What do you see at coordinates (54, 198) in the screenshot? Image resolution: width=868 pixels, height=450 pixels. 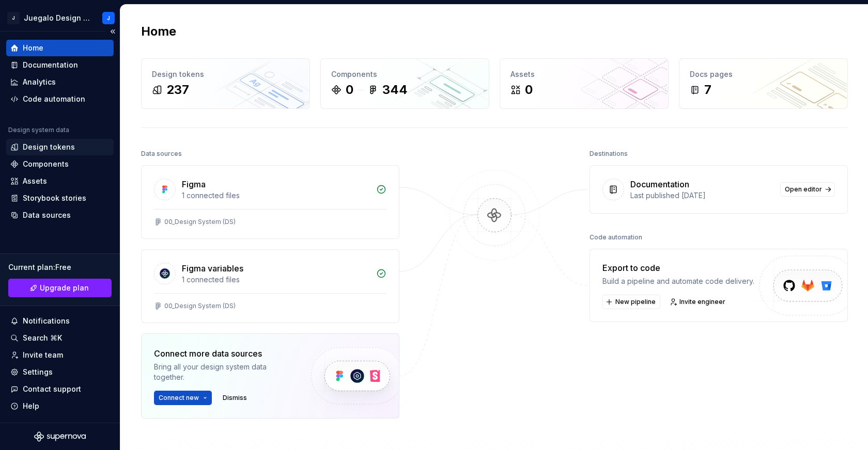 I see `div: Storybook stories` at bounding box center [54, 198].